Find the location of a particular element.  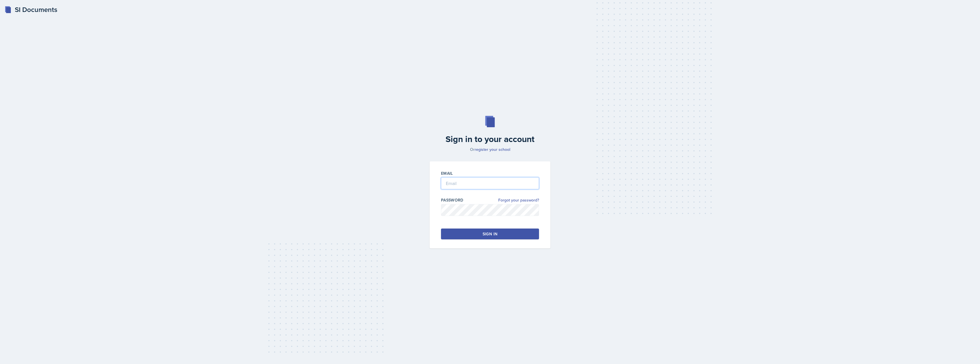

h2: Sign in to your account is located at coordinates (490, 139).